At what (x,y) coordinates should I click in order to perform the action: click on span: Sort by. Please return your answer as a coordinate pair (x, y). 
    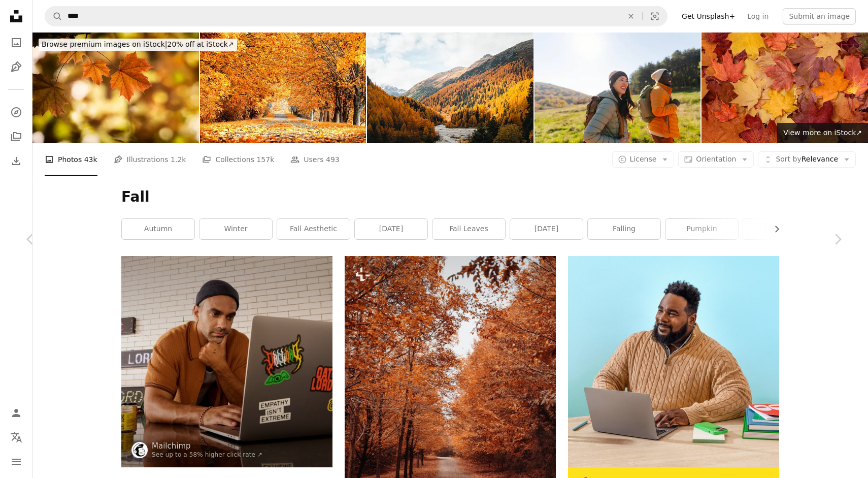
    Looking at the image, I should click on (788, 159).